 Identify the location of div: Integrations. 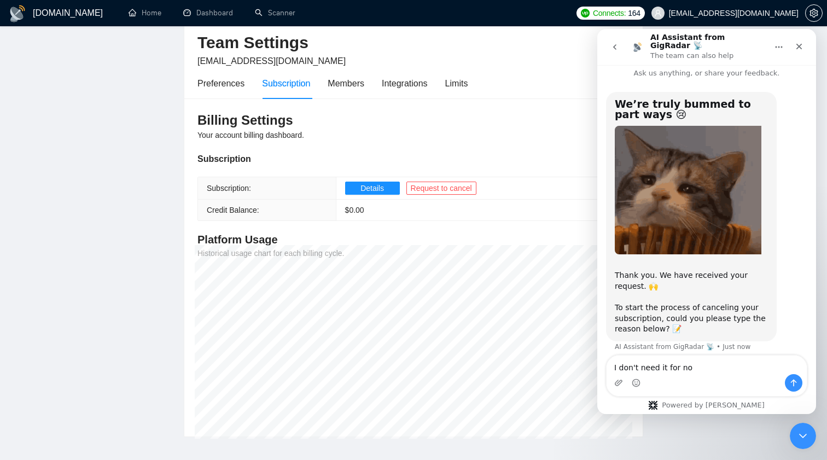
(405, 83).